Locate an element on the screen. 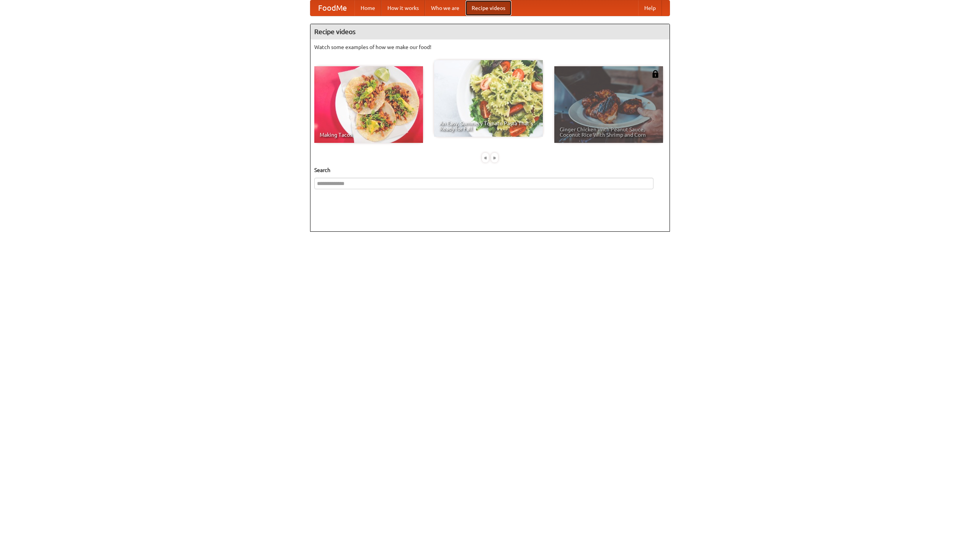 Image resolution: width=980 pixels, height=542 pixels. h4: Recipe videos is located at coordinates (490, 31).